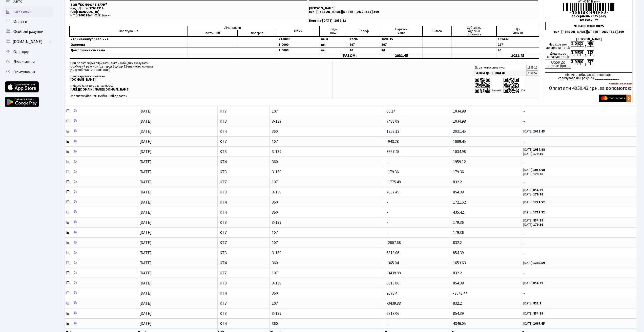  I want to click on td: 2031.45, so click(401, 56).